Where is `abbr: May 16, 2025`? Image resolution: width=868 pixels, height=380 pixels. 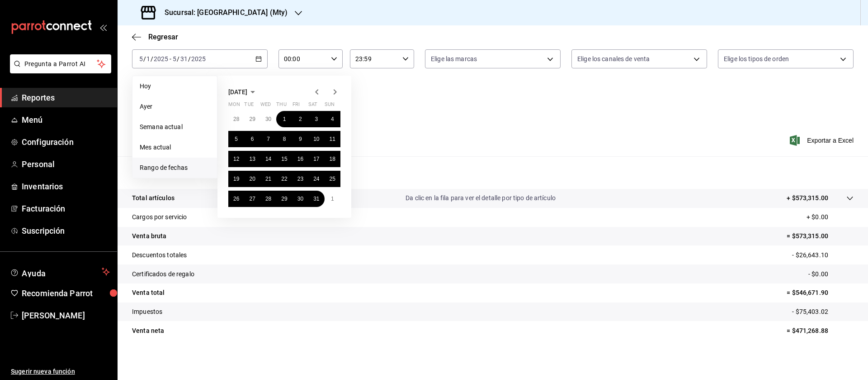 abbr: May 16, 2025 is located at coordinates (300, 159).